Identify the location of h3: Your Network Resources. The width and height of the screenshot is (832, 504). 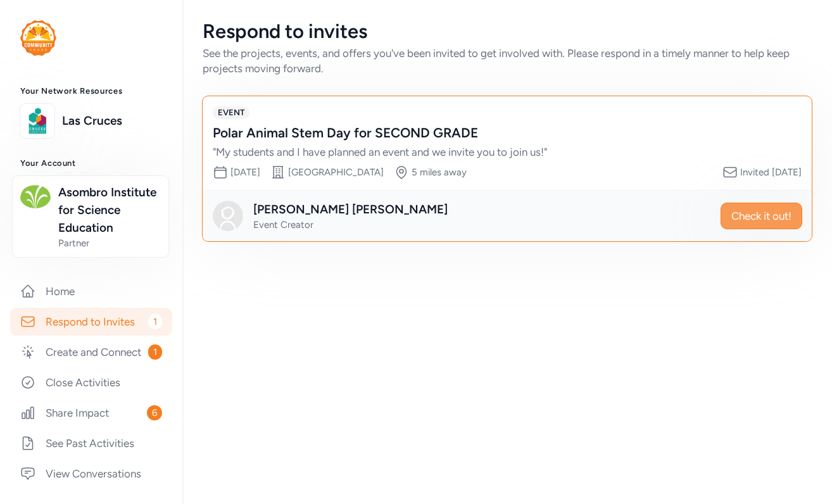
(91, 91).